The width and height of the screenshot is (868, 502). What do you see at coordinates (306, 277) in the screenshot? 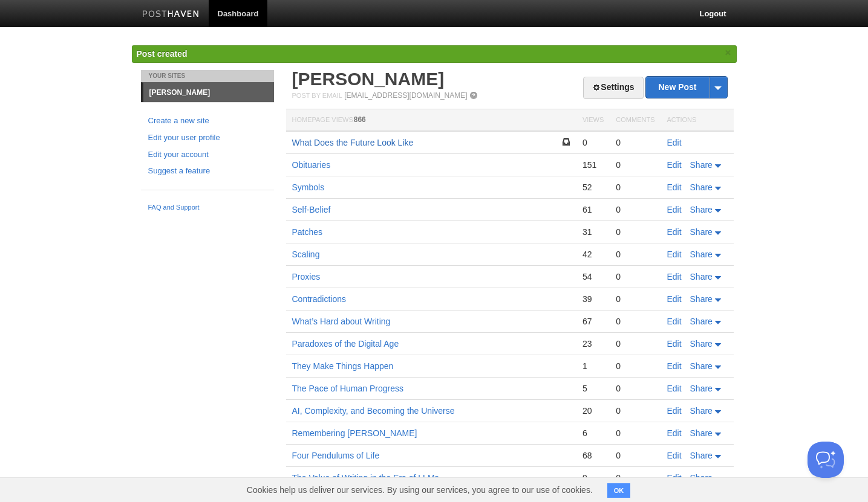
I see `a: Proxies` at bounding box center [306, 277].